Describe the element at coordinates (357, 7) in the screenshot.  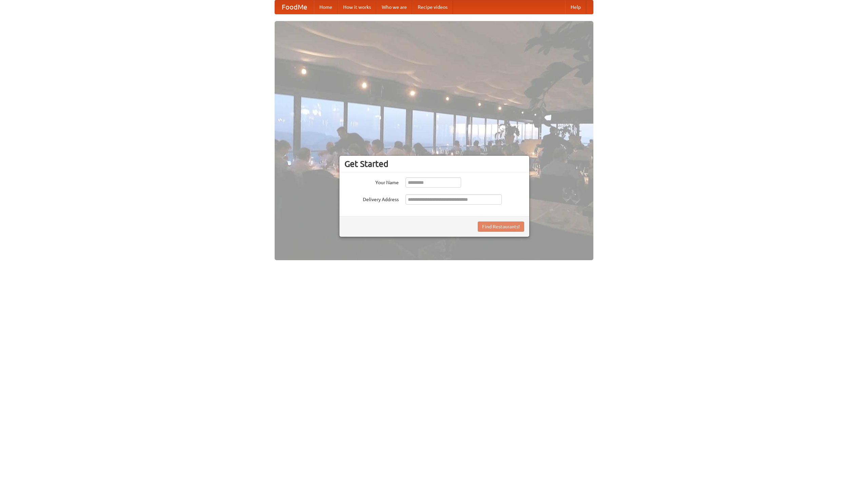
I see `a: How it works` at that location.